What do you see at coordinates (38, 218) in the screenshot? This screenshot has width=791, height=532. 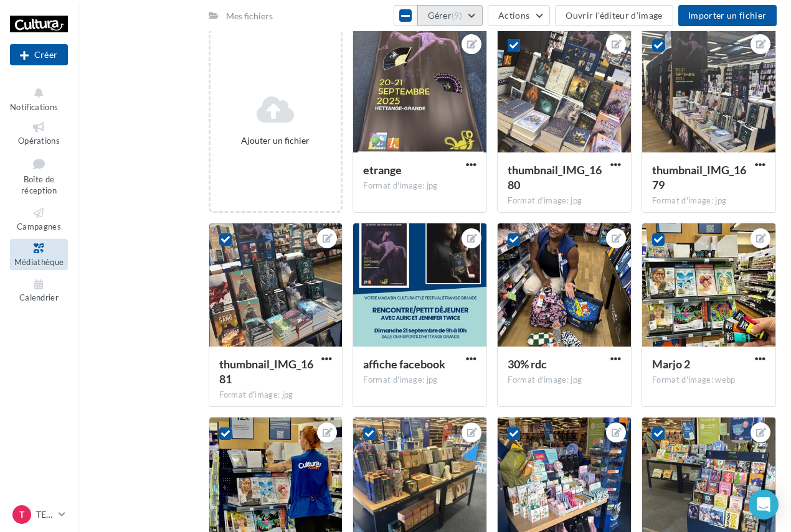 I see `a: Campagnes` at bounding box center [38, 218].